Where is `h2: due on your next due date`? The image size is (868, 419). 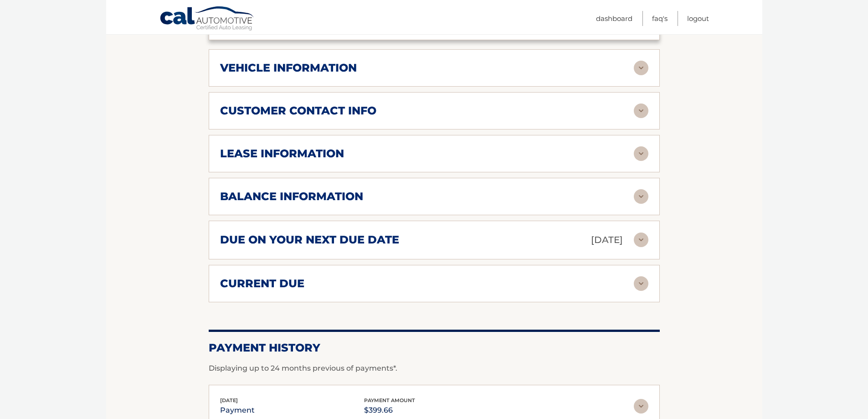
h2: due on your next due date is located at coordinates (309, 240).